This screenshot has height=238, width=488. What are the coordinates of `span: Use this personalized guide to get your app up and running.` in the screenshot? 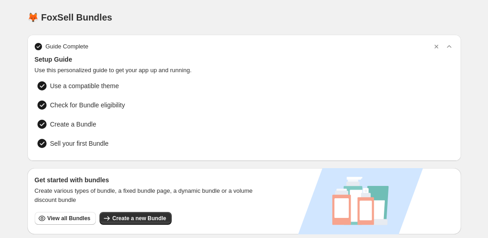 It's located at (244, 70).